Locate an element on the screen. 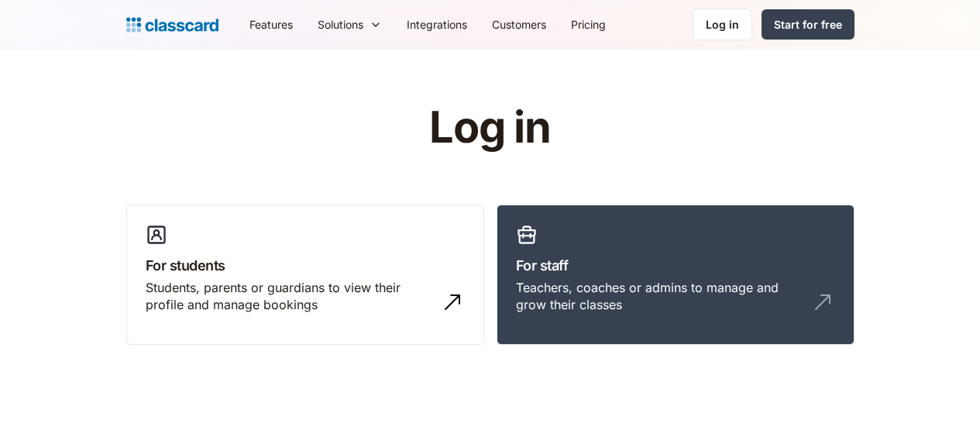 The image size is (980, 427). a: Integrations is located at coordinates (437, 24).